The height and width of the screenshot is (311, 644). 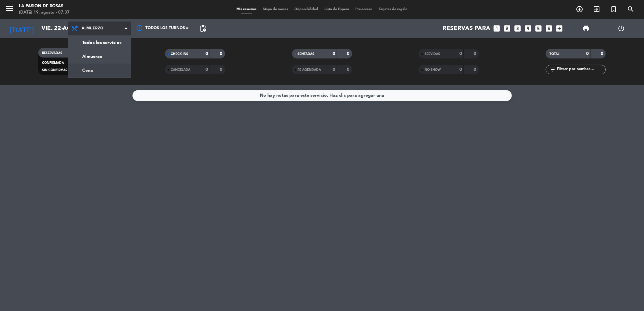 What do you see at coordinates (99, 71) in the screenshot?
I see `a: Cena` at bounding box center [99, 71].